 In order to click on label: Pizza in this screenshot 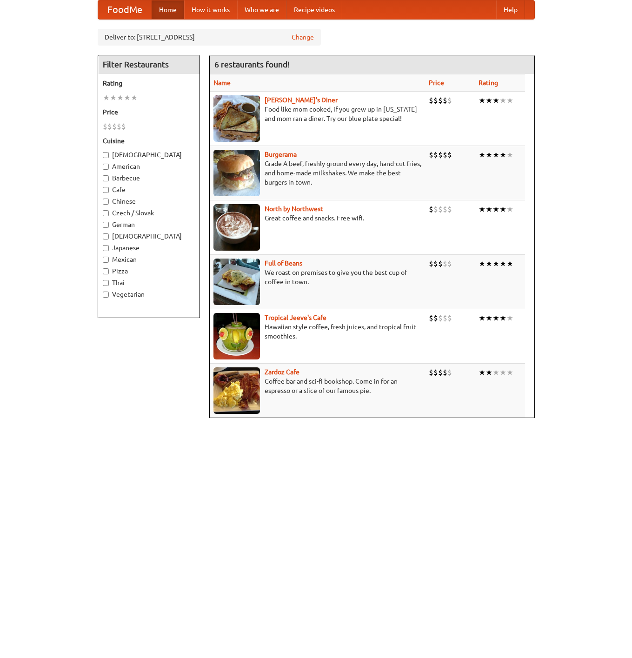, I will do `click(149, 271)`.